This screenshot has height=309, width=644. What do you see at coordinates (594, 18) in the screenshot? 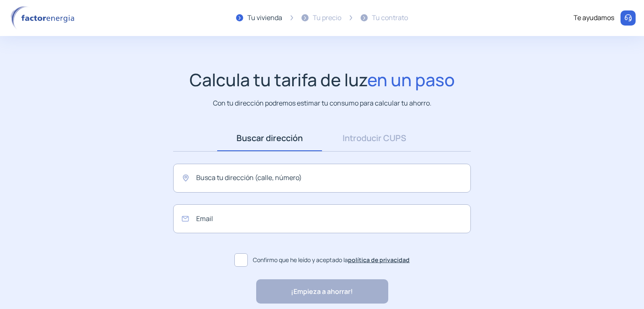
I see `div: Te ayudamos` at bounding box center [594, 18].